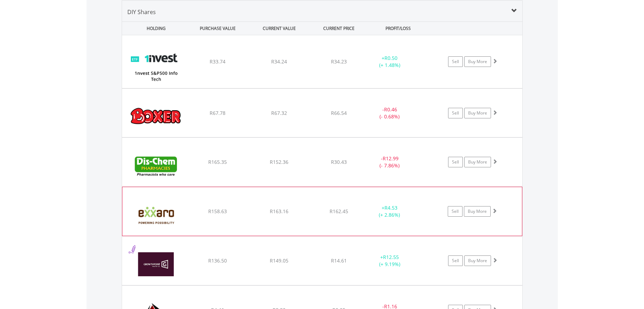  I want to click on span: R12.55, so click(391, 257).